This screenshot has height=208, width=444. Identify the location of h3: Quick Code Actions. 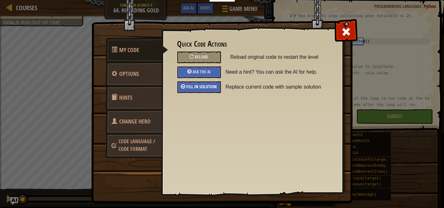
(252, 44).